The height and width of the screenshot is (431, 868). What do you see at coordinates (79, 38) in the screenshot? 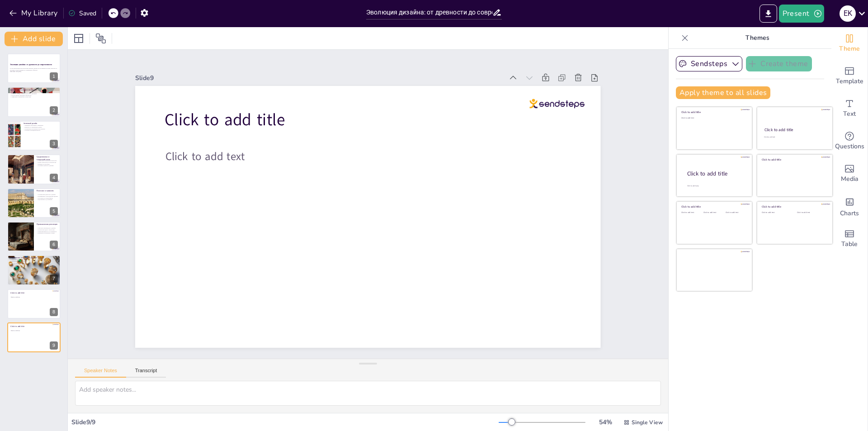
I see `div: Layout` at bounding box center [79, 38].